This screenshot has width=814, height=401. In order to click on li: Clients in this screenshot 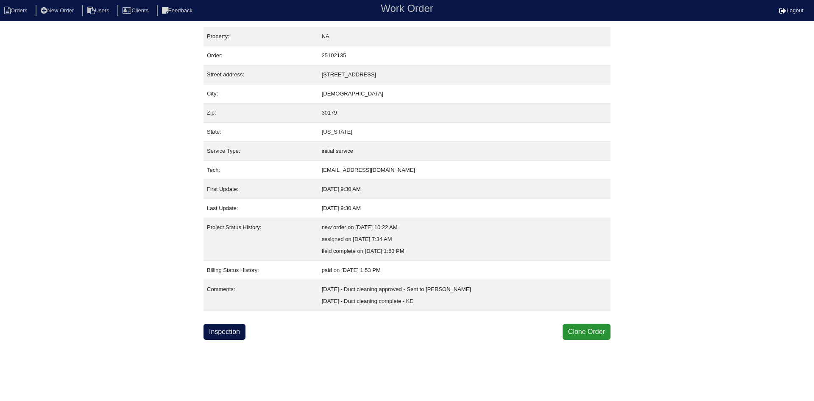, I will do `click(136, 11)`.